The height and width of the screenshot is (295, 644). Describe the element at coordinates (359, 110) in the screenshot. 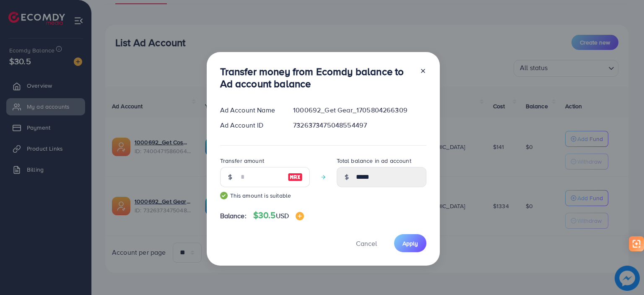

I see `div: 1000692_Get Gear_1705804266309` at that location.